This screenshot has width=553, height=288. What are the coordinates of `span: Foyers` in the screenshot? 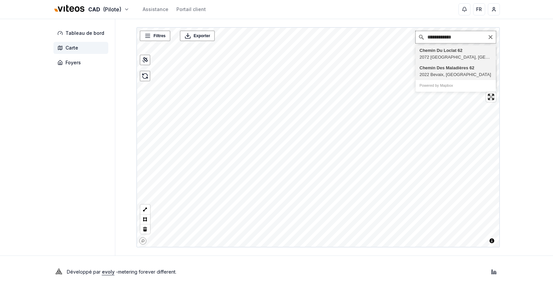 It's located at (73, 63).